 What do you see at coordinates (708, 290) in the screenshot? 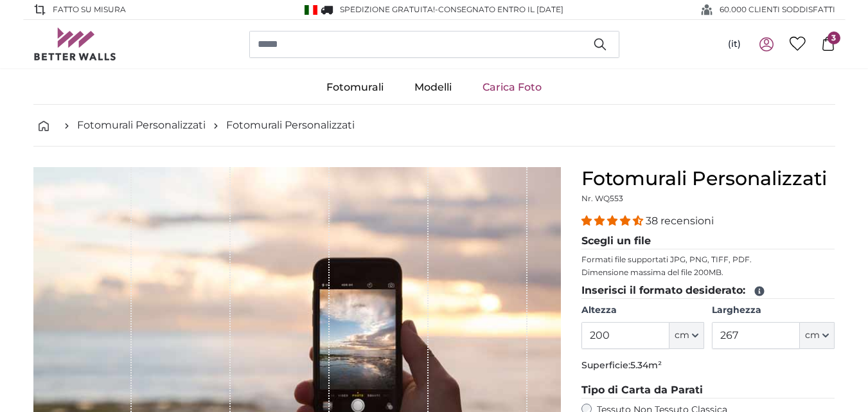
I see `legend: Inserisci il formato desiderato:` at bounding box center [708, 290].